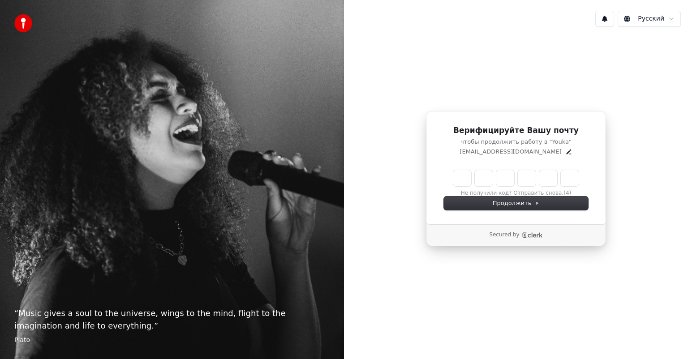  What do you see at coordinates (172, 320) in the screenshot?
I see `p: “ Music gives a soul to the universe, wings to the mind, flight to the imagination and life to ev...` at bounding box center [172, 320].